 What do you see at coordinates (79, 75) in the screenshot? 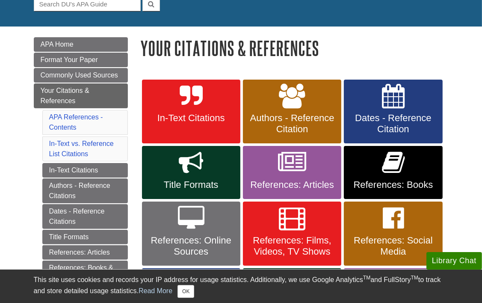
I see `span: Commonly Used Sources` at bounding box center [79, 75].